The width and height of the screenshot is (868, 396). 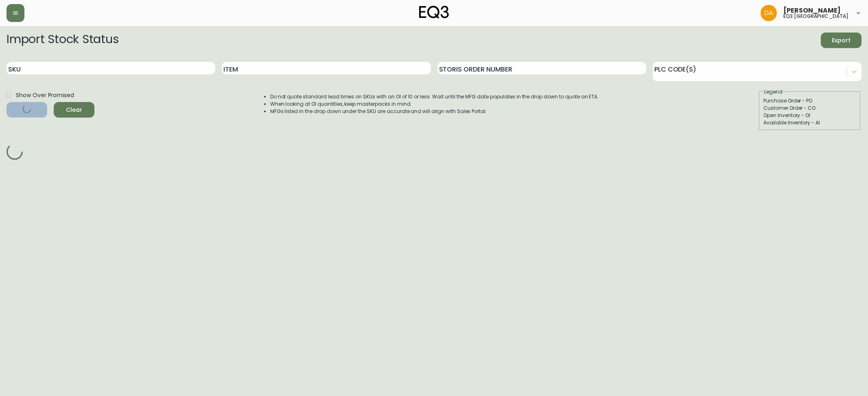 What do you see at coordinates (841, 40) in the screenshot?
I see `button: Export` at bounding box center [841, 40].